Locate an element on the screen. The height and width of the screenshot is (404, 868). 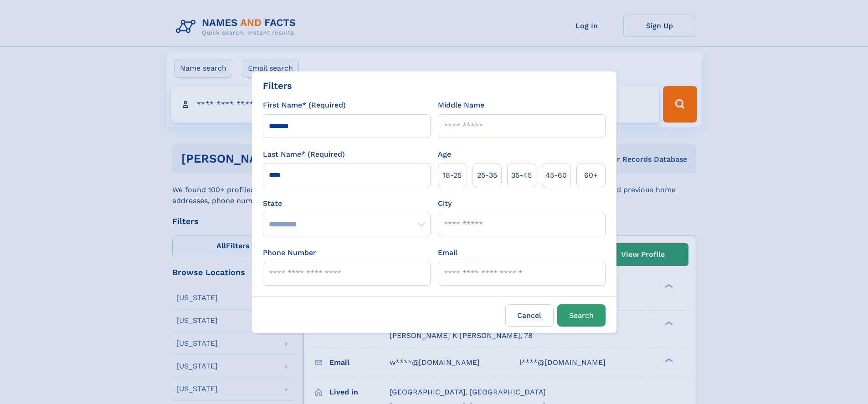
span: 18‑25 is located at coordinates (452, 175).